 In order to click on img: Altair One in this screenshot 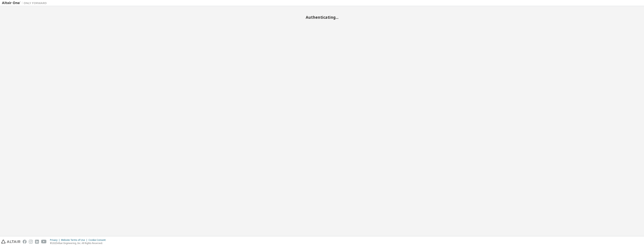, I will do `click(25, 3)`.